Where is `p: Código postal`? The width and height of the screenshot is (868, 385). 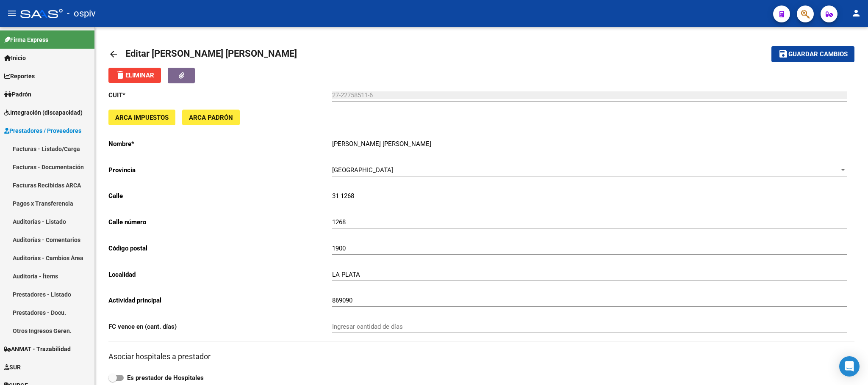 p: Código postal is located at coordinates (221, 248).